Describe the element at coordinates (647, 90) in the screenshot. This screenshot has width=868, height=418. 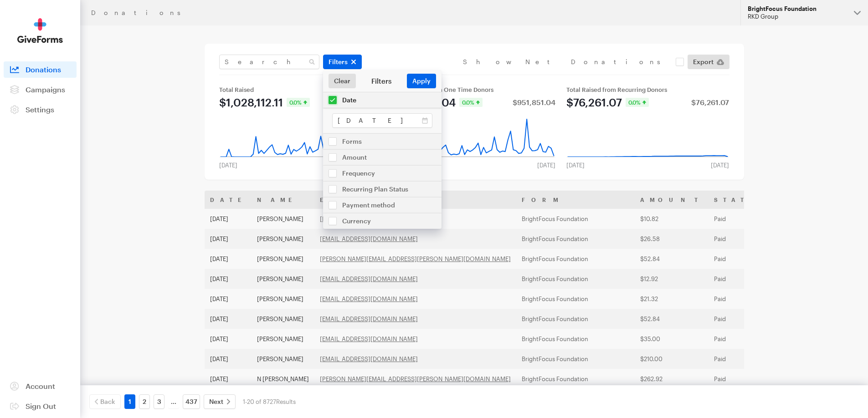
I see `div: Total Raised from Recurring Donors` at that location.